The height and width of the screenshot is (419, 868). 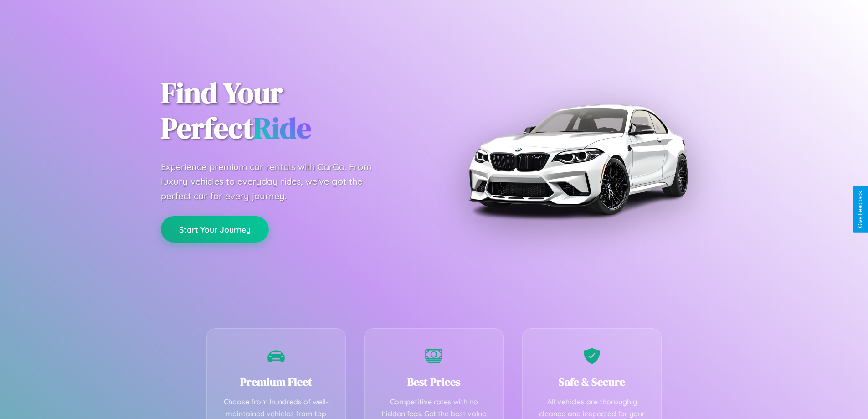 I want to click on span: Ride, so click(x=282, y=128).